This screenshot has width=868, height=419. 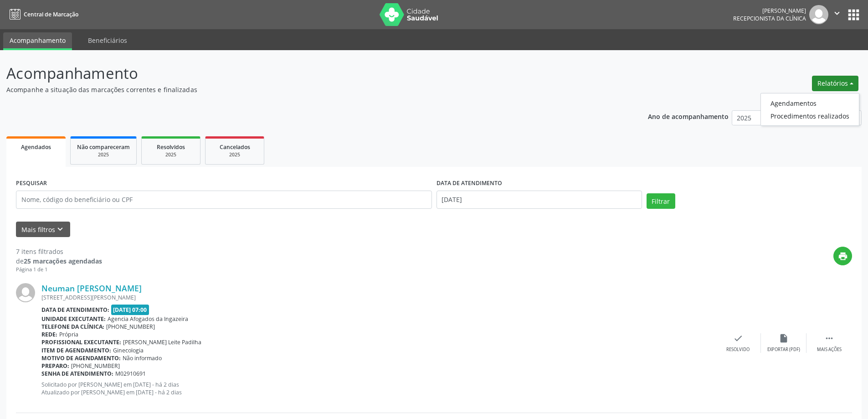 I want to click on span: Não informado, so click(x=142, y=358).